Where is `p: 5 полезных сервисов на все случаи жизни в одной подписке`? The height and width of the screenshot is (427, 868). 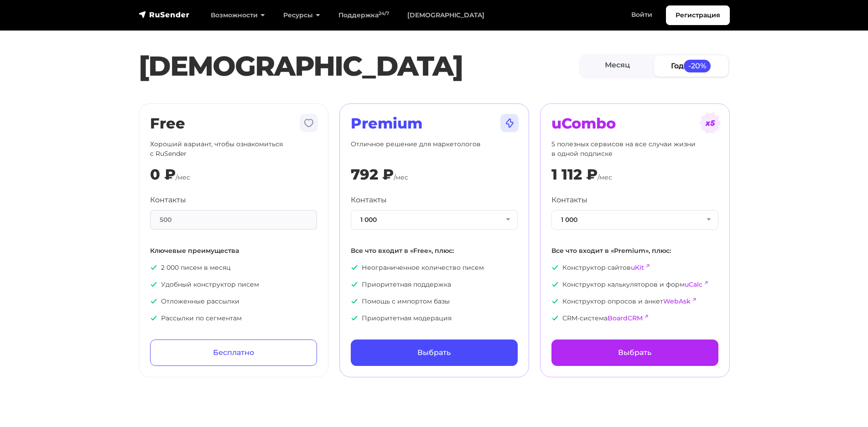
p: 5 полезных сервисов на все случаи жизни в одной подписке is located at coordinates (635, 149).